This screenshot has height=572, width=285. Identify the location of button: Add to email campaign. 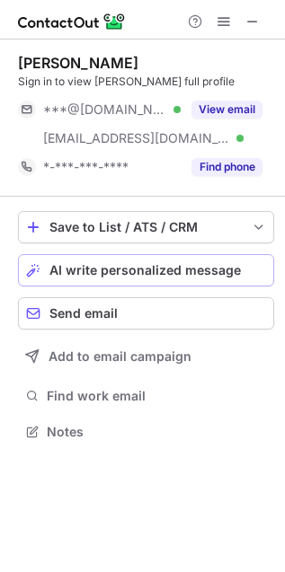
(145, 356).